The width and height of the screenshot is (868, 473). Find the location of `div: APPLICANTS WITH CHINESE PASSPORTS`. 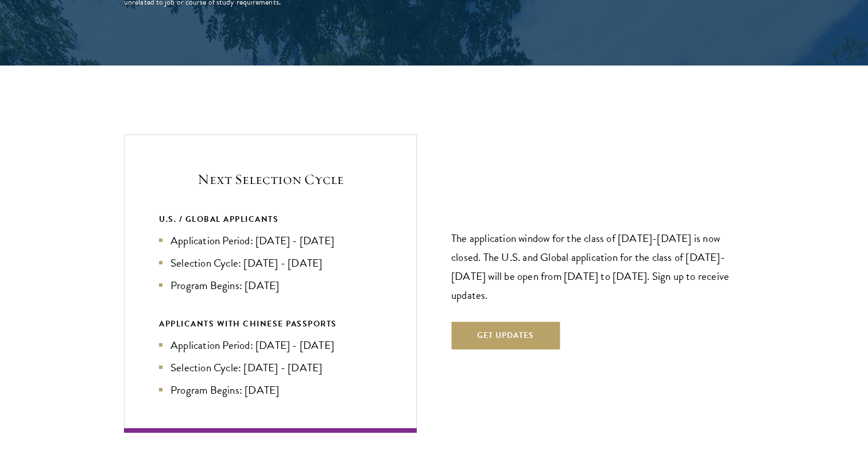

div: APPLICANTS WITH CHINESE PASSPORTS is located at coordinates (270, 324).